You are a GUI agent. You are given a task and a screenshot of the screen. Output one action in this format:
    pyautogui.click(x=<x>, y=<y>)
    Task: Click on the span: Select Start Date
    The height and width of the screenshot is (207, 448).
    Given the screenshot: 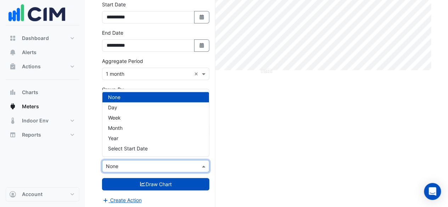 What is the action you would take?
    pyautogui.click(x=128, y=149)
    